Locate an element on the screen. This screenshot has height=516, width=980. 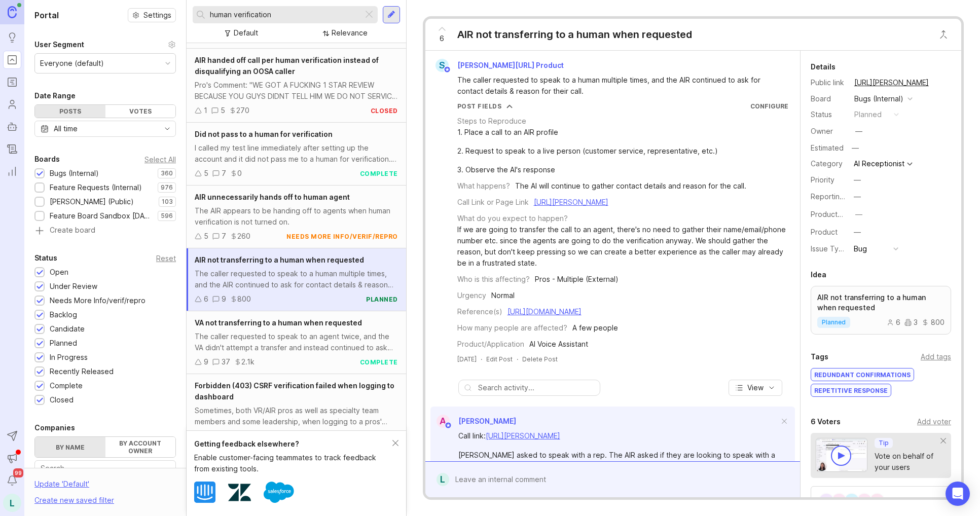
input: Search... is located at coordinates (105, 469).